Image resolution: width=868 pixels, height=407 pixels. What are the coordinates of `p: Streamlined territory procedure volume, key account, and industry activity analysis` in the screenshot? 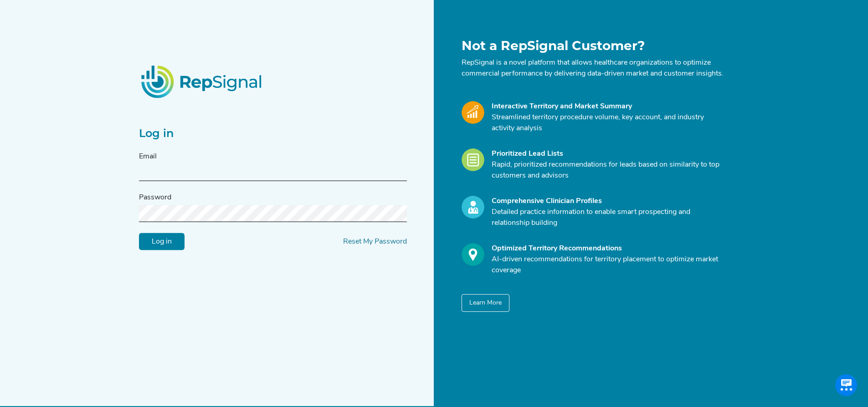 It's located at (608, 123).